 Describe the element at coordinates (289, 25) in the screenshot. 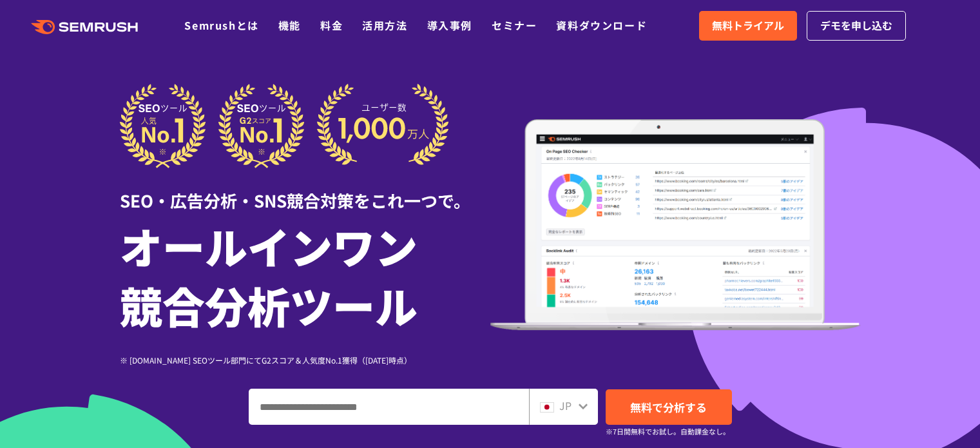

I see `a: 機能` at that location.